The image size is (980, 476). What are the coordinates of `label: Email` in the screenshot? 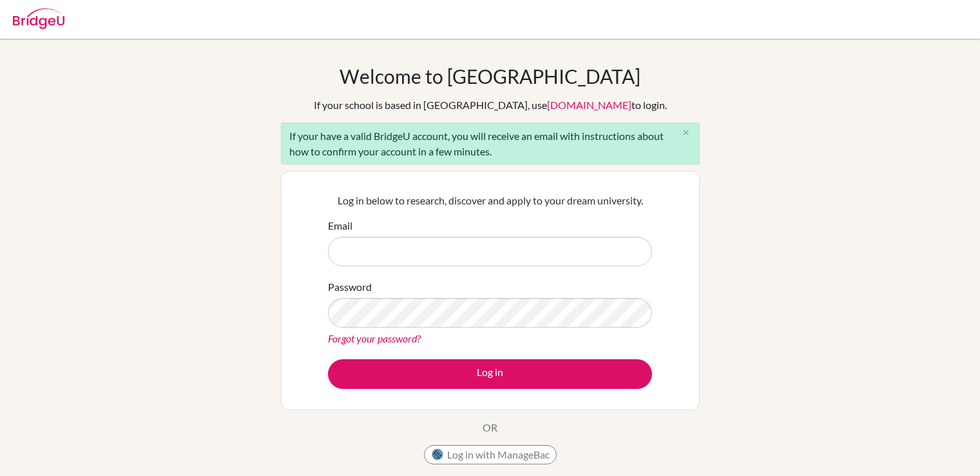 It's located at (340, 226).